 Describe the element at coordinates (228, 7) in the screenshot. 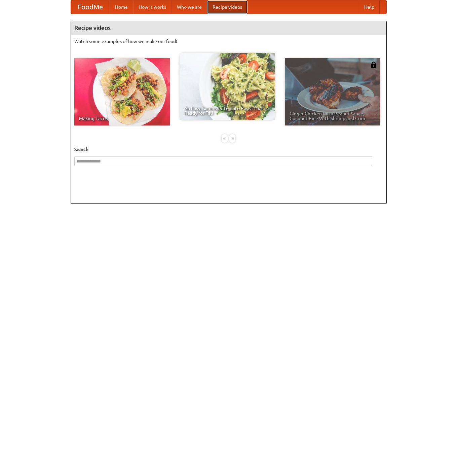

I see `a: Recipe videos` at that location.